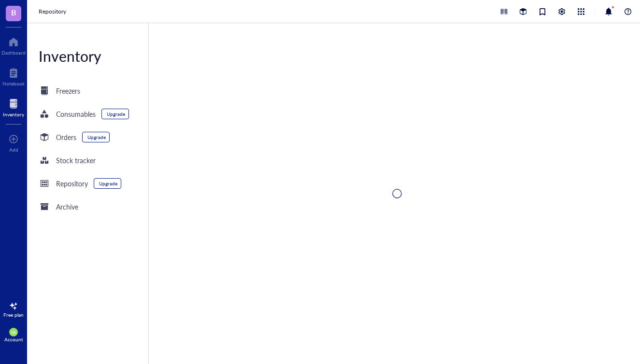  What do you see at coordinates (13, 150) in the screenshot?
I see `div: Add` at bounding box center [13, 150].